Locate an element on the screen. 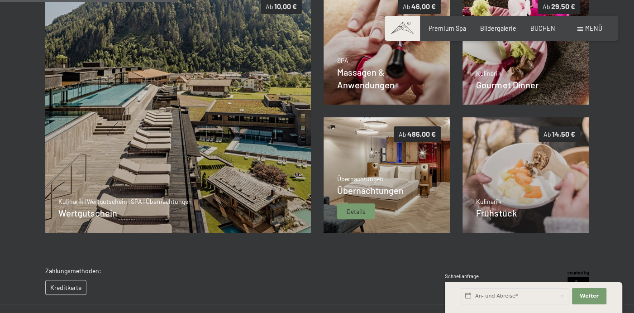 The width and height of the screenshot is (634, 313). button: Weiter is located at coordinates (589, 296).